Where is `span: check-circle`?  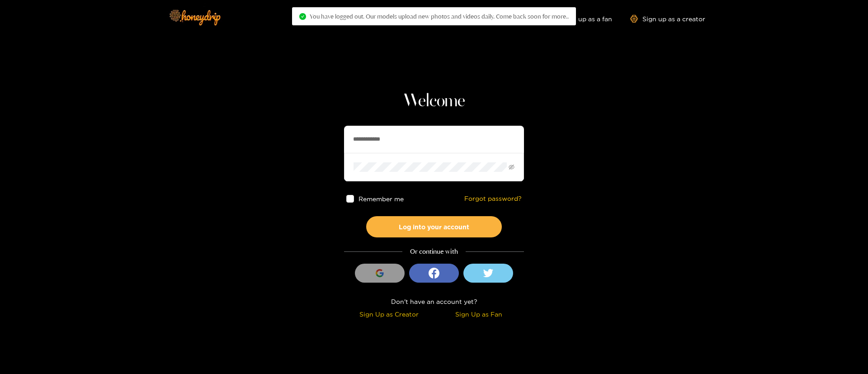
span: check-circle is located at coordinates (302, 16).